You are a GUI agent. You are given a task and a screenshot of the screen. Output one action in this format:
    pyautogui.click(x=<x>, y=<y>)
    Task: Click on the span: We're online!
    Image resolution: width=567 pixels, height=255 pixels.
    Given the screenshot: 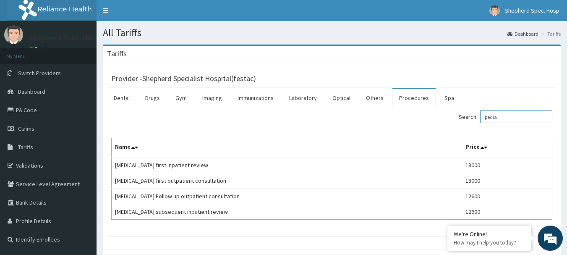 What is the action you would take?
    pyautogui.click(x=82, y=117)
    